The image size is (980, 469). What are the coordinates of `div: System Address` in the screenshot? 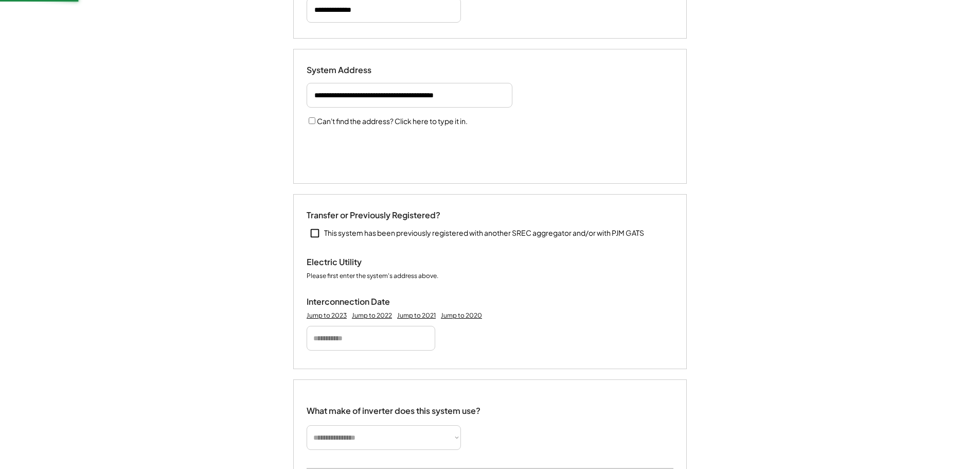 It's located at (358, 70).